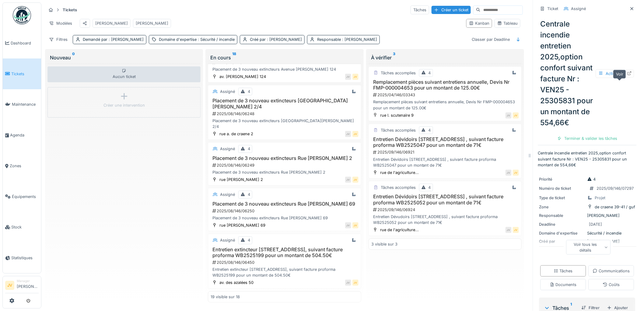  Describe the element at coordinates (285, 211) in the screenshot. I see `div: 2025/08/146/06250` at that location.